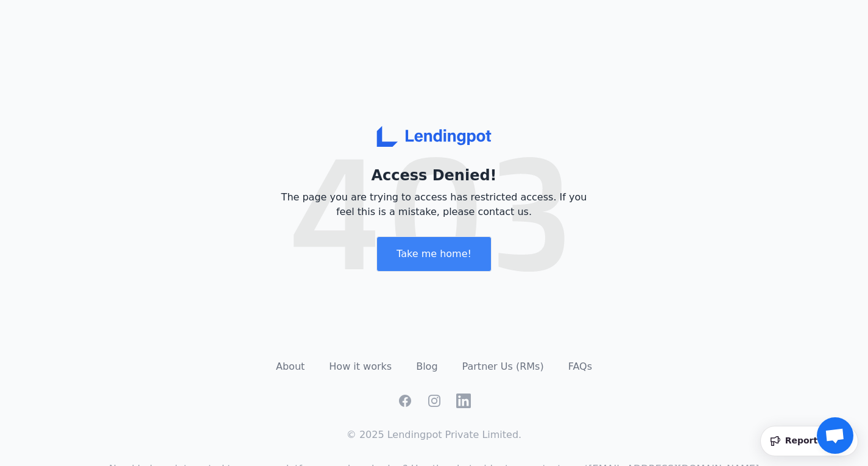 The height and width of the screenshot is (466, 868). Describe the element at coordinates (360, 366) in the screenshot. I see `a: How it works` at that location.